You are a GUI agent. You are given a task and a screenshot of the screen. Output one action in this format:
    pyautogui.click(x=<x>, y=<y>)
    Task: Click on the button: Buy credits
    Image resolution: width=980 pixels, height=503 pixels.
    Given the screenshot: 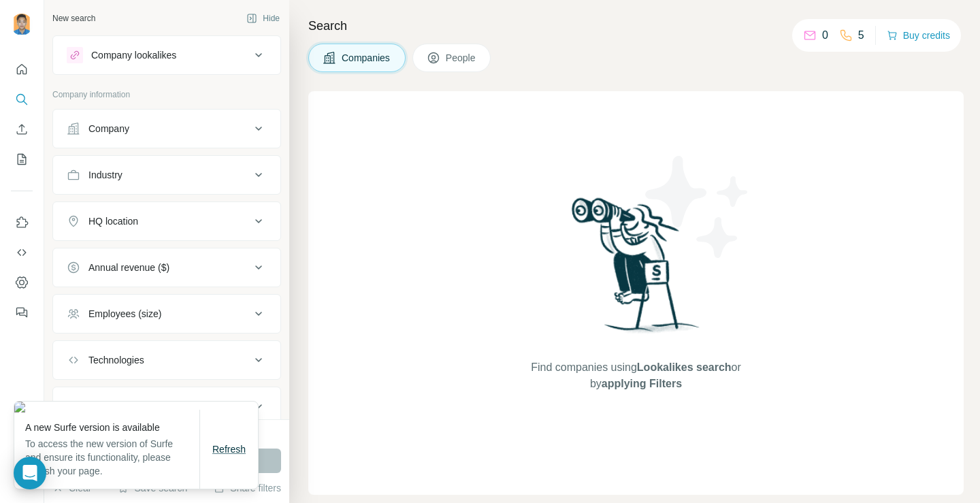 What is the action you would take?
    pyautogui.click(x=918, y=36)
    